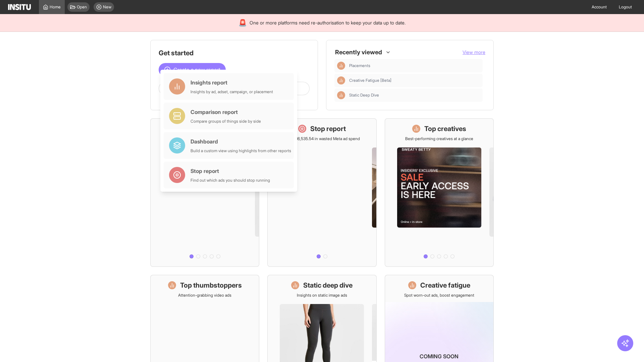 This screenshot has width=644, height=362. I want to click on div: Dashboard, so click(241, 142).